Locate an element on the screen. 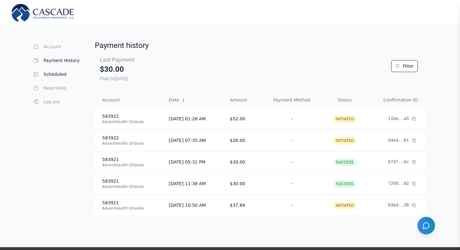  th: Status is located at coordinates (345, 100).